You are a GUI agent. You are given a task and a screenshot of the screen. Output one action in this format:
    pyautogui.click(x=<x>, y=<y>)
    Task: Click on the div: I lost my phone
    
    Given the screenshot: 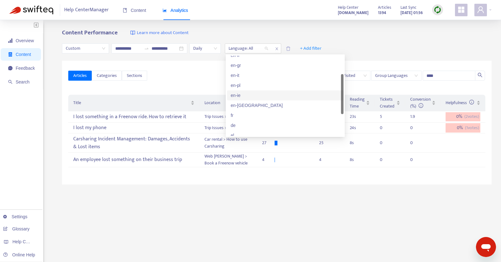 What is the action you would take?
    pyautogui.click(x=134, y=128)
    